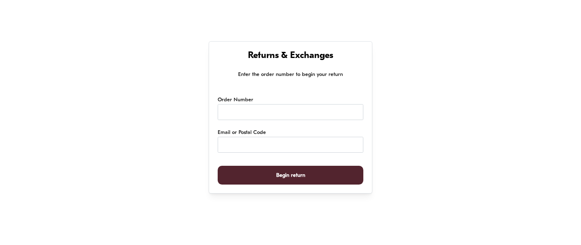 Image resolution: width=581 pixels, height=245 pixels. What do you see at coordinates (235, 100) in the screenshot?
I see `label: Order Number` at bounding box center [235, 100].